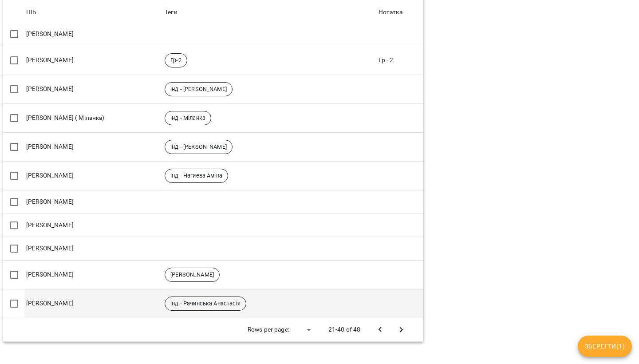  Describe the element at coordinates (605, 346) in the screenshot. I see `button: Зберегти(1)` at that location.